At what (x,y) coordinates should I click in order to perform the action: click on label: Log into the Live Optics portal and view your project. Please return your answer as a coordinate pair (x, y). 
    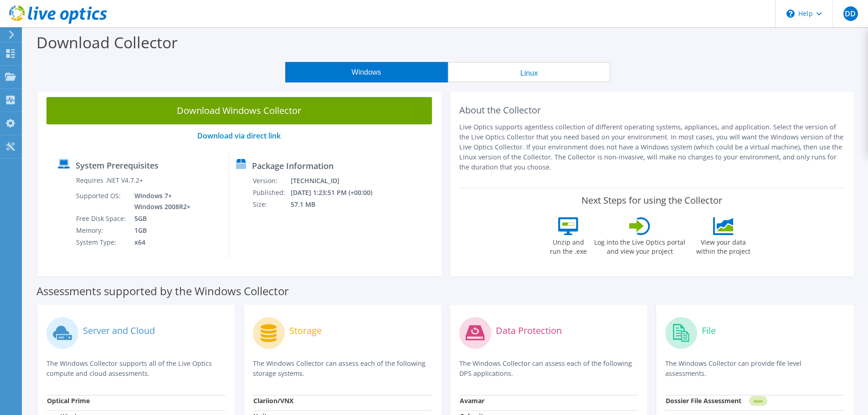
    Looking at the image, I should click on (640, 245).